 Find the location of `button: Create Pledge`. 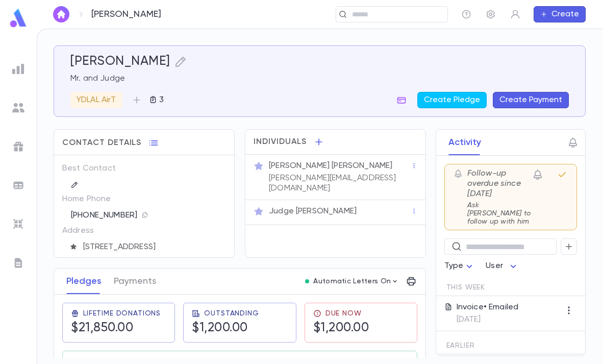

button: Create Pledge is located at coordinates (452, 100).